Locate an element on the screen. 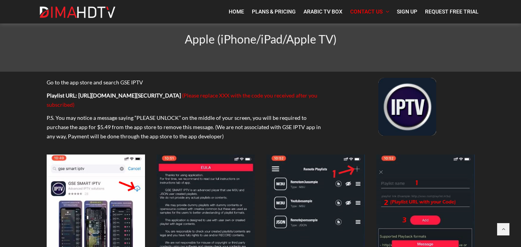 This screenshot has height=247, width=521. span: Go to the app store and search GSE IPTV is located at coordinates (95, 82).